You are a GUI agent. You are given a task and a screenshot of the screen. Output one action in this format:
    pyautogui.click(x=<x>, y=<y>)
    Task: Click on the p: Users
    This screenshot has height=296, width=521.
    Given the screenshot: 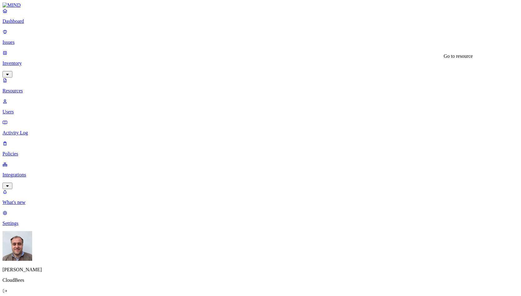 What is the action you would take?
    pyautogui.click(x=260, y=112)
    